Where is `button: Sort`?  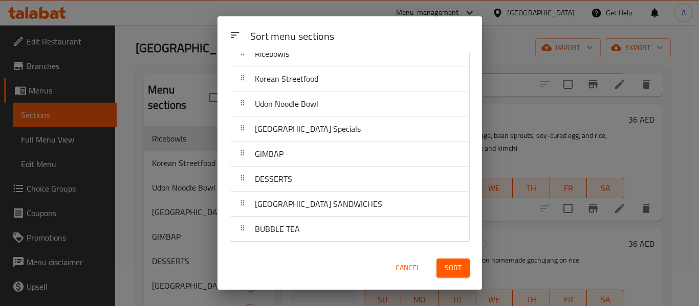
button: Sort is located at coordinates (453, 268).